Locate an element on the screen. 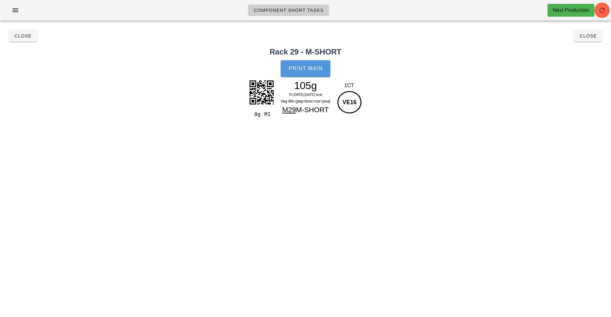  div: 105g is located at coordinates (306, 86).